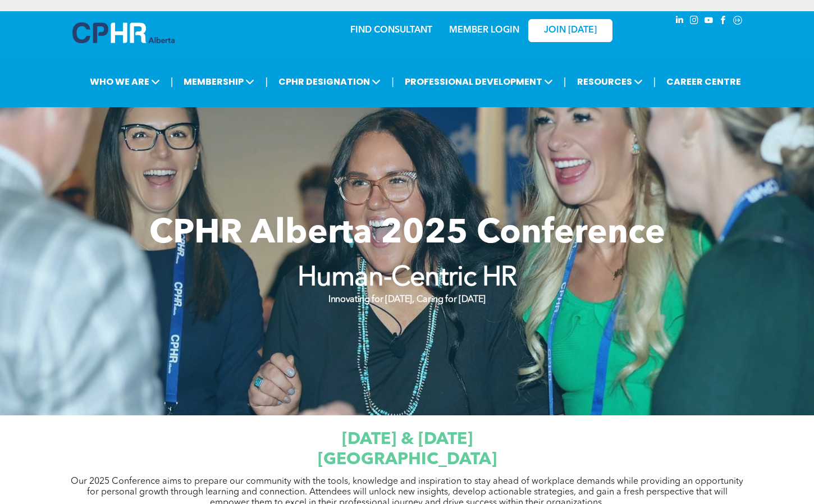 The width and height of the screenshot is (814, 504). What do you see at coordinates (407, 278) in the screenshot?
I see `strong: Human-Centric HR` at bounding box center [407, 278].